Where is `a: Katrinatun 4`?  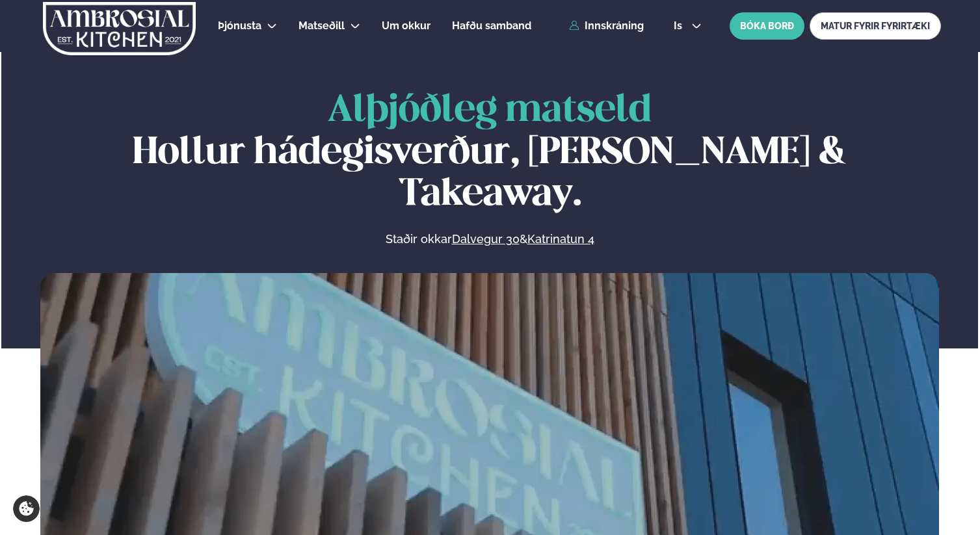
a: Katrinatun 4 is located at coordinates (561, 239).